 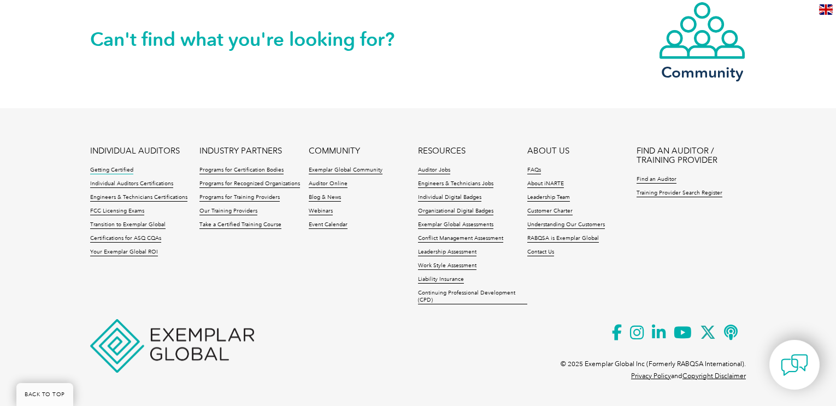 I want to click on a: RABQSA is Exemplar Global, so click(x=563, y=239).